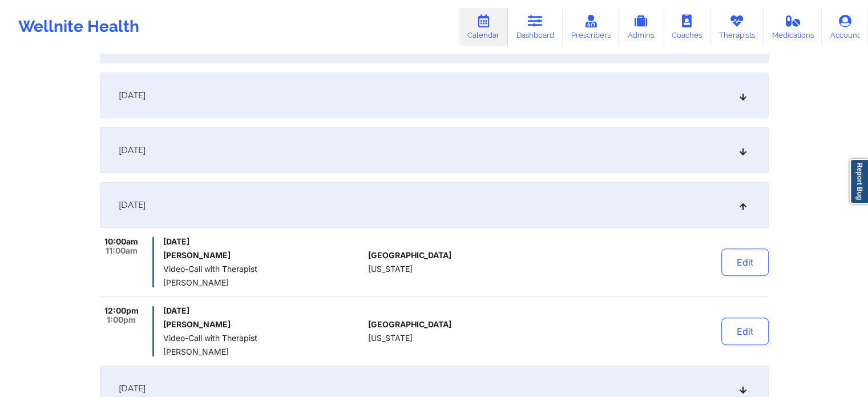  Describe the element at coordinates (737, 27) in the screenshot. I see `a: Therapists` at that location.